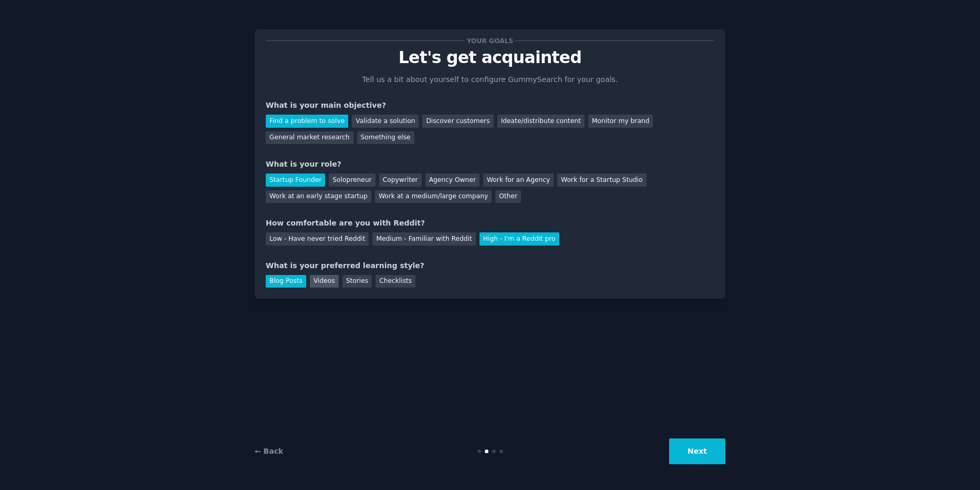 This screenshot has width=980, height=490. I want to click on div: Find a problem to solve, so click(307, 121).